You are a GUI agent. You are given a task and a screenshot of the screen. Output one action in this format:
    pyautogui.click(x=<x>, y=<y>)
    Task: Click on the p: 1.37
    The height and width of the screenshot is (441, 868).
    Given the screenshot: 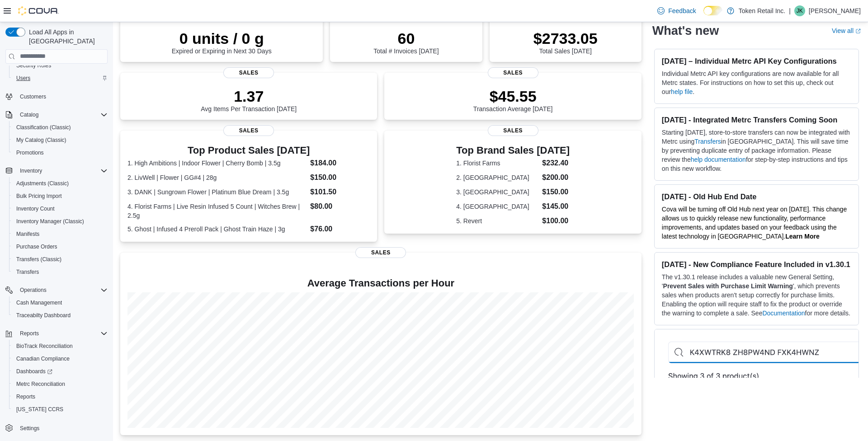 What is the action you would take?
    pyautogui.click(x=248, y=96)
    